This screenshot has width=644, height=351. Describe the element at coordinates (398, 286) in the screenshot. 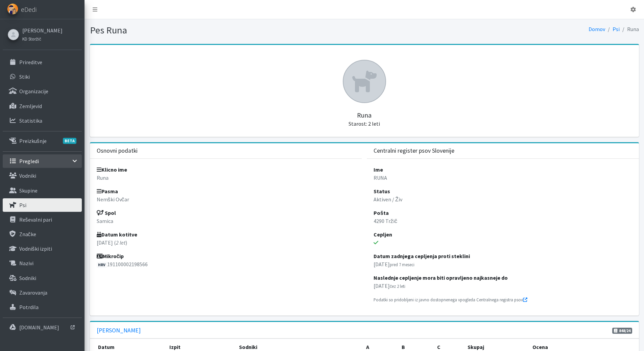

I see `small: čez 2 leti` at that location.